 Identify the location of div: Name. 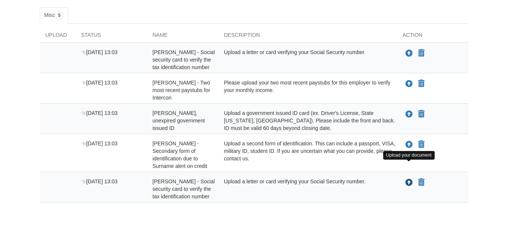
(183, 37).